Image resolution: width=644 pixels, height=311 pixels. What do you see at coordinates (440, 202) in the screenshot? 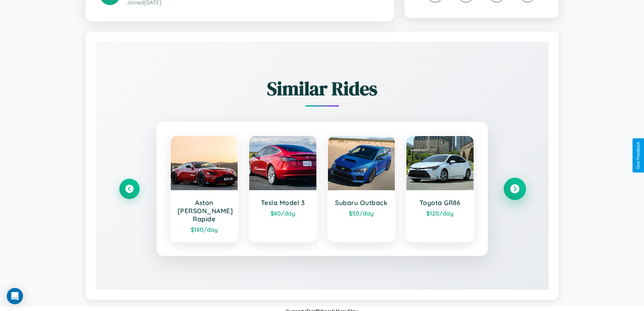
I see `h3: Toyota GR86` at bounding box center [440, 202].